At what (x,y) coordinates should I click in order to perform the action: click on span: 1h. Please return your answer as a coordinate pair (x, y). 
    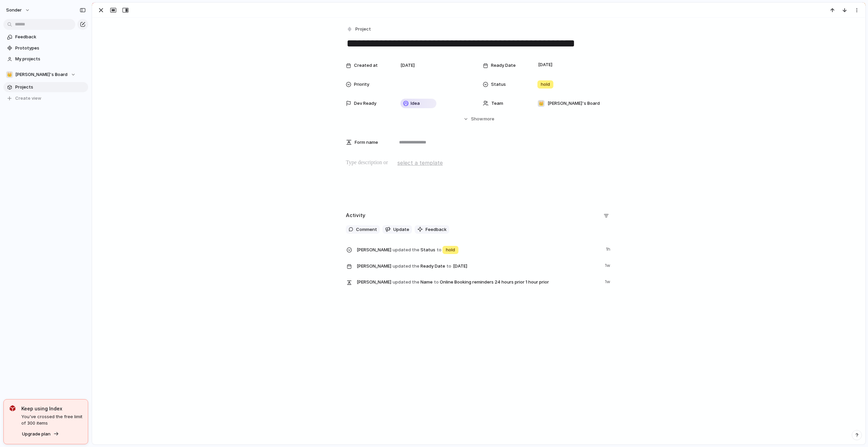
    Looking at the image, I should click on (609, 249).